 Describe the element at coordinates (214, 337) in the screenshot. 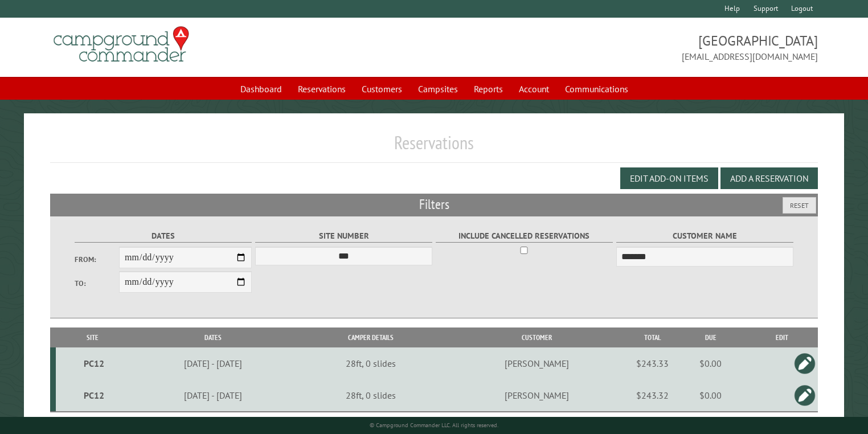

I see `th: Dates` at that location.